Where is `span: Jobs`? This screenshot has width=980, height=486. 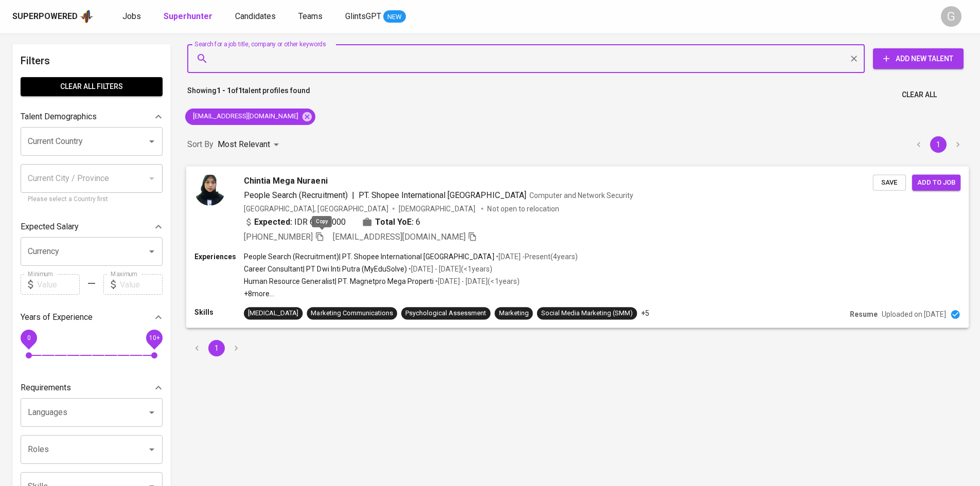
span: Jobs is located at coordinates (131, 16).